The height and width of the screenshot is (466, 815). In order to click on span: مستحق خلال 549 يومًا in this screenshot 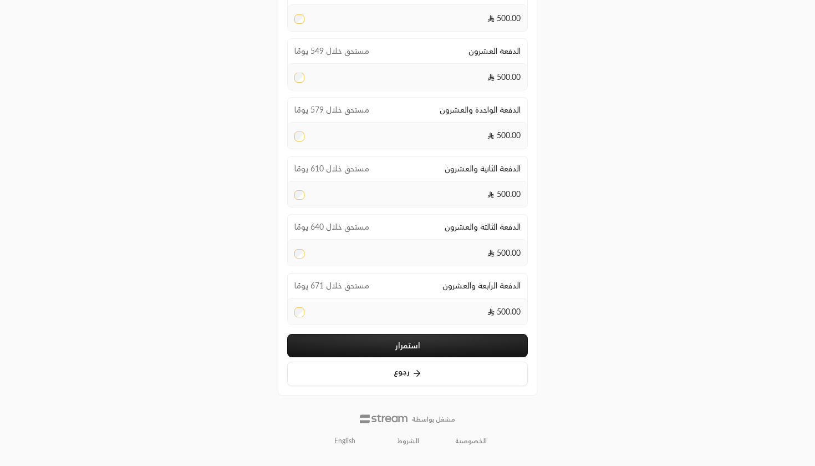, I will do `click(331, 51)`.